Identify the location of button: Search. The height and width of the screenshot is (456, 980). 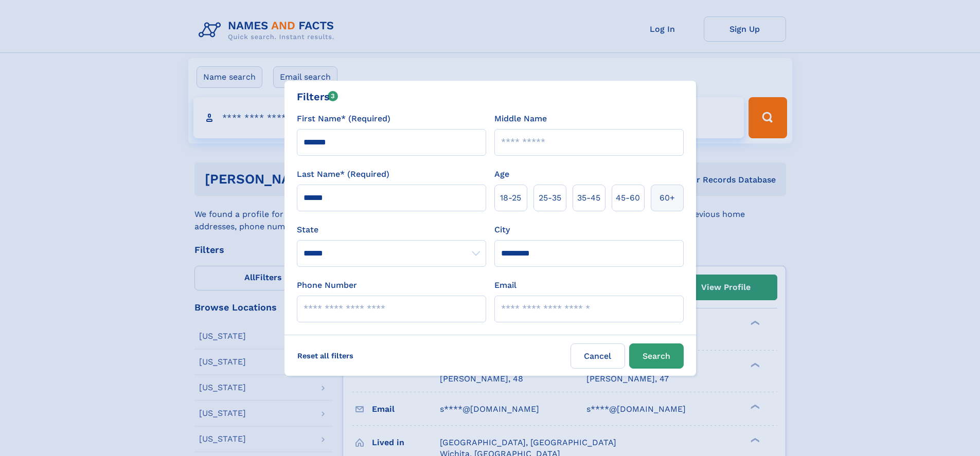
(656, 356).